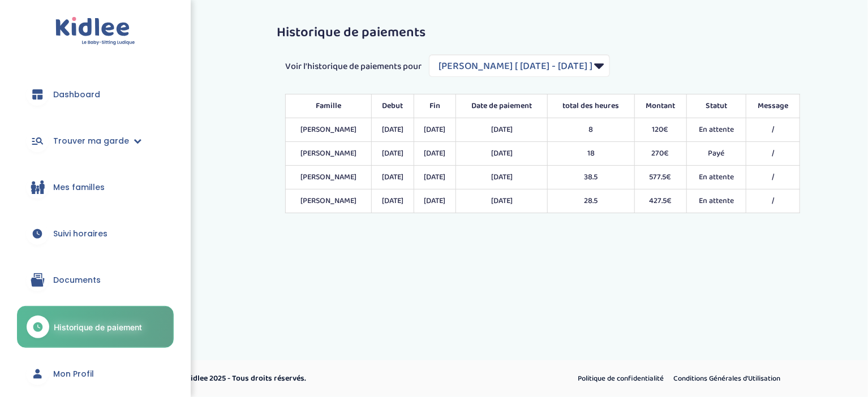 The image size is (868, 397). Describe the element at coordinates (591, 106) in the screenshot. I see `th: total des heures` at that location.